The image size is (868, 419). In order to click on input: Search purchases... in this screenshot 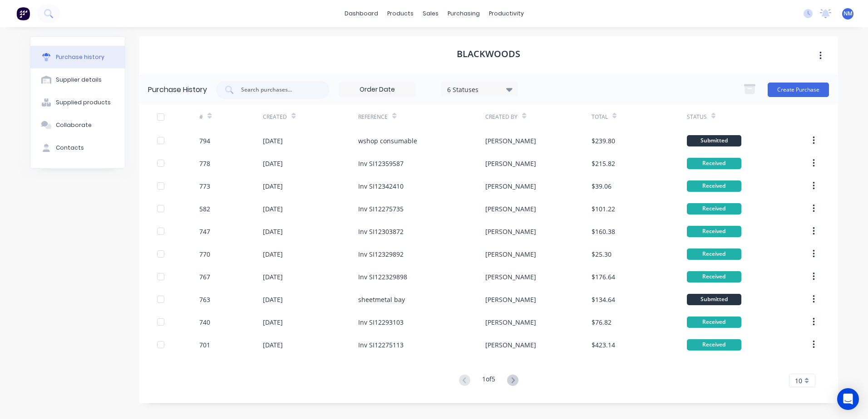, I will do `click(278, 90)`.